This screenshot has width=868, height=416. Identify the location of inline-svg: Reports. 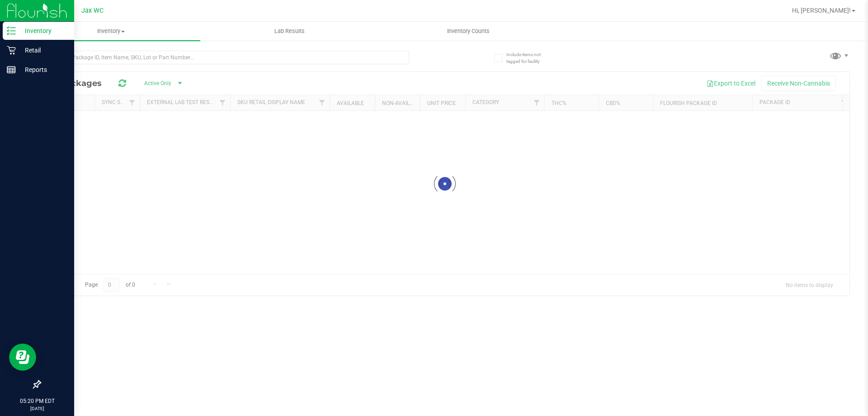
(11, 69).